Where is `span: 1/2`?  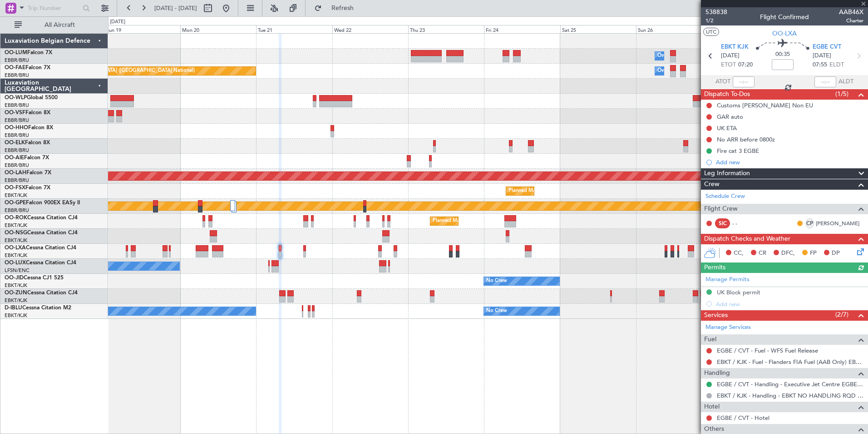 span: 1/2 is located at coordinates (716, 20).